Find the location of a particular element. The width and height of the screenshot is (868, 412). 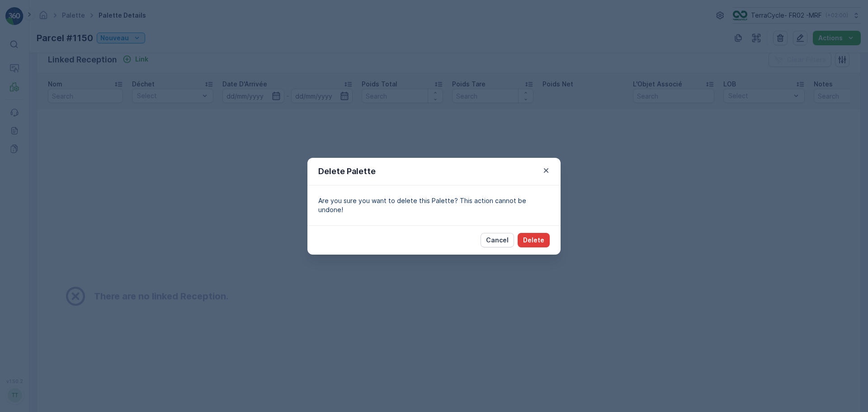

p: Are you sure you want to delete this Palette? This action cannot be undone! is located at coordinates (434, 206).